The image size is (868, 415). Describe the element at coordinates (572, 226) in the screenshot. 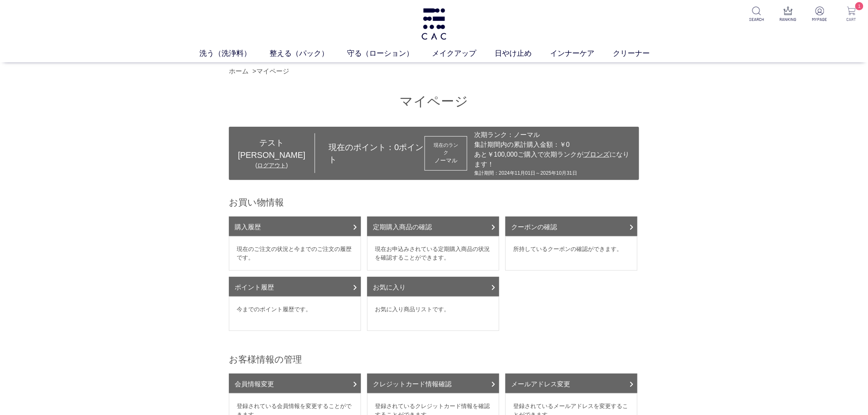

I see `a: クーポンの確認` at that location.